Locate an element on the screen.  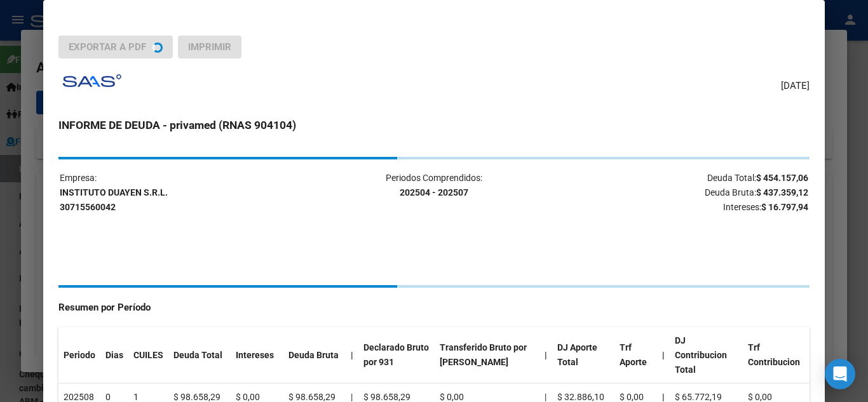
th: DJ Aporte Total is located at coordinates (583, 355).